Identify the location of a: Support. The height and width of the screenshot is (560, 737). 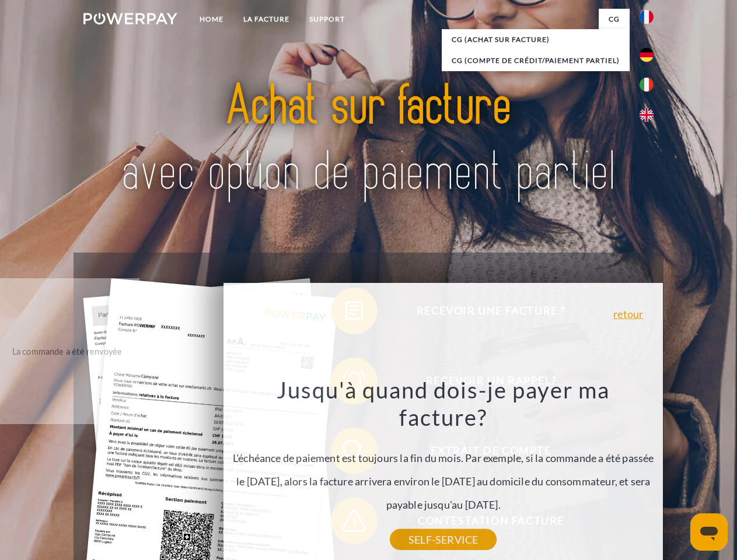
(327, 19).